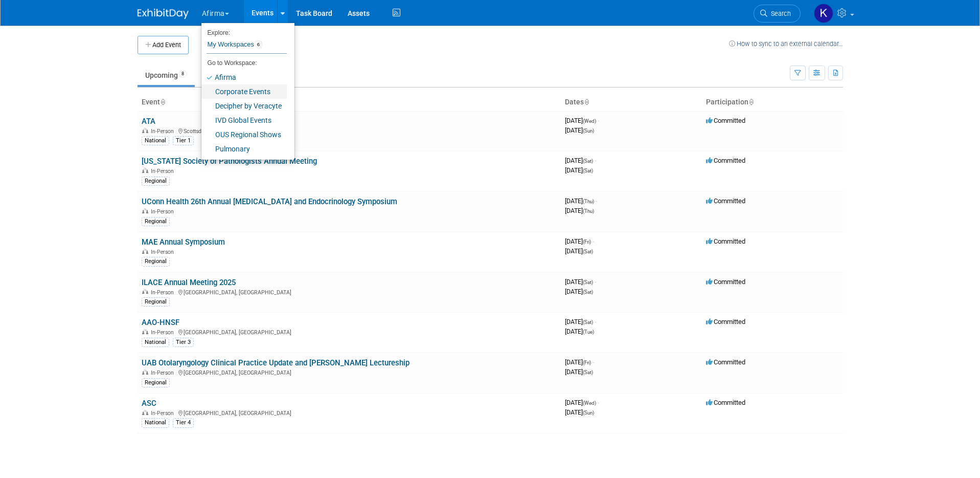 The width and height of the screenshot is (980, 478). Describe the element at coordinates (163, 45) in the screenshot. I see `button: Add Event` at that location.